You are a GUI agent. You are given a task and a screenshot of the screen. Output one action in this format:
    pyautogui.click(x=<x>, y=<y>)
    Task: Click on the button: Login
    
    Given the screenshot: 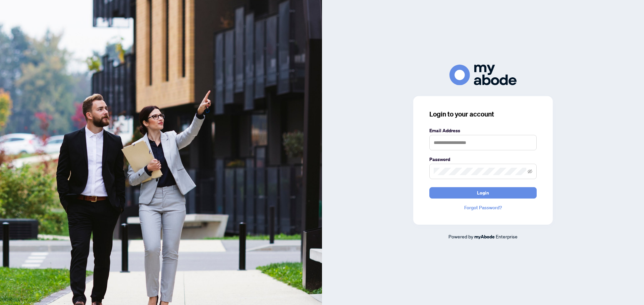 What is the action you would take?
    pyautogui.click(x=483, y=193)
    